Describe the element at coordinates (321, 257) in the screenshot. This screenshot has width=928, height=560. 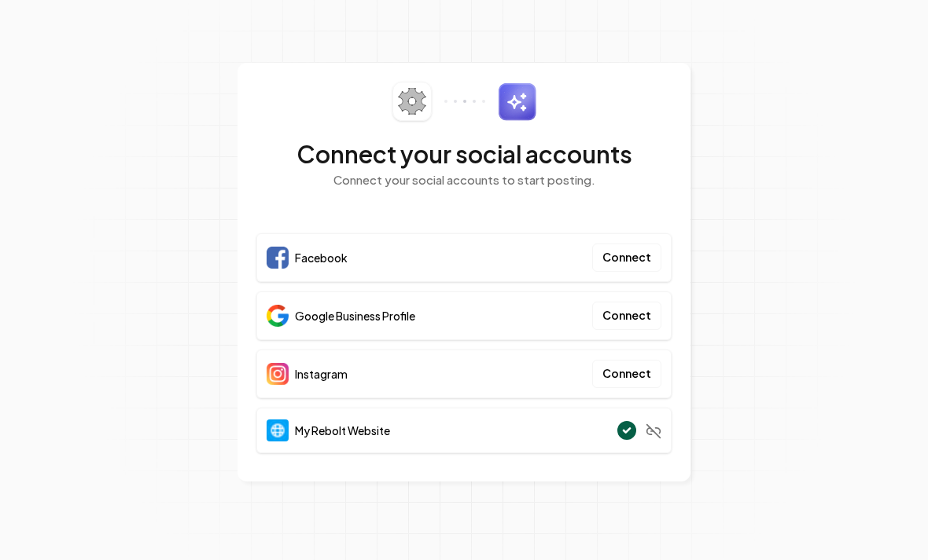
I see `span: Facebook` at that location.